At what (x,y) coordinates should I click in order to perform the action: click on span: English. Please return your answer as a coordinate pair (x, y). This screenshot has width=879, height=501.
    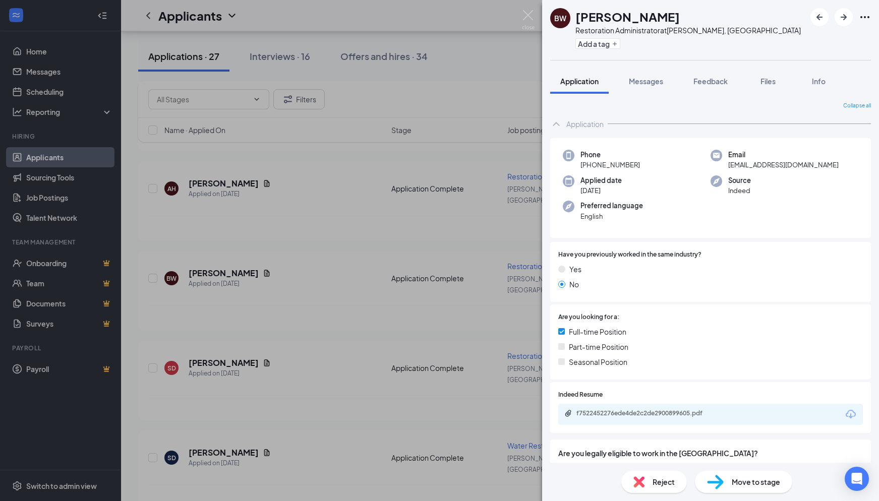
    Looking at the image, I should click on (612, 216).